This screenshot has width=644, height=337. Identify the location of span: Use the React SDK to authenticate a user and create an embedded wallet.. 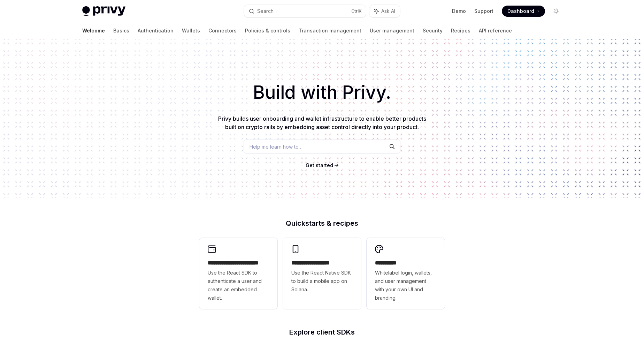
(239, 286).